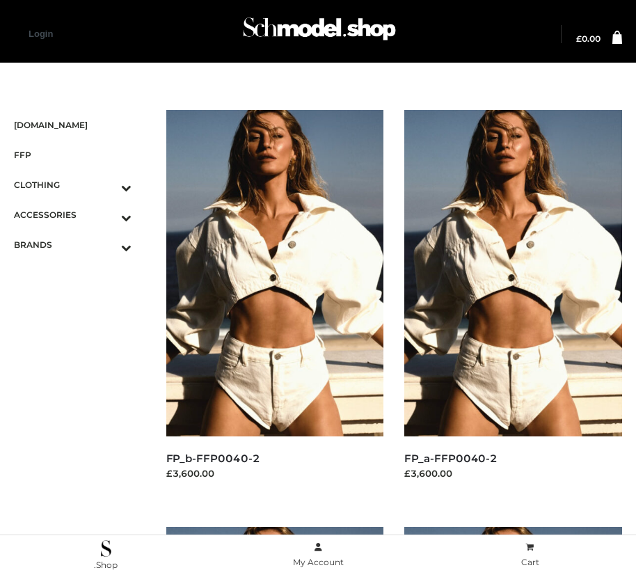 This screenshot has height=577, width=636. Describe the element at coordinates (106, 565) in the screenshot. I see `span: .Shop` at that location.